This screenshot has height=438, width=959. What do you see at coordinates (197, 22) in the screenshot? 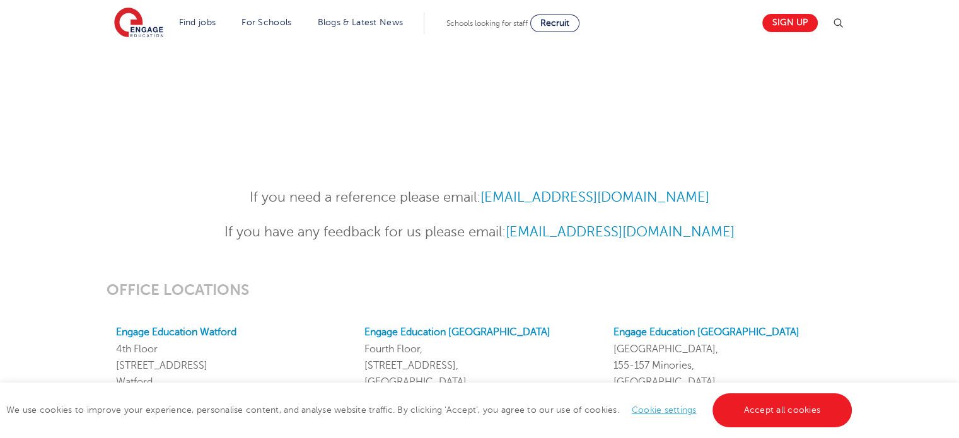
I see `a: Find jobs` at bounding box center [197, 22].